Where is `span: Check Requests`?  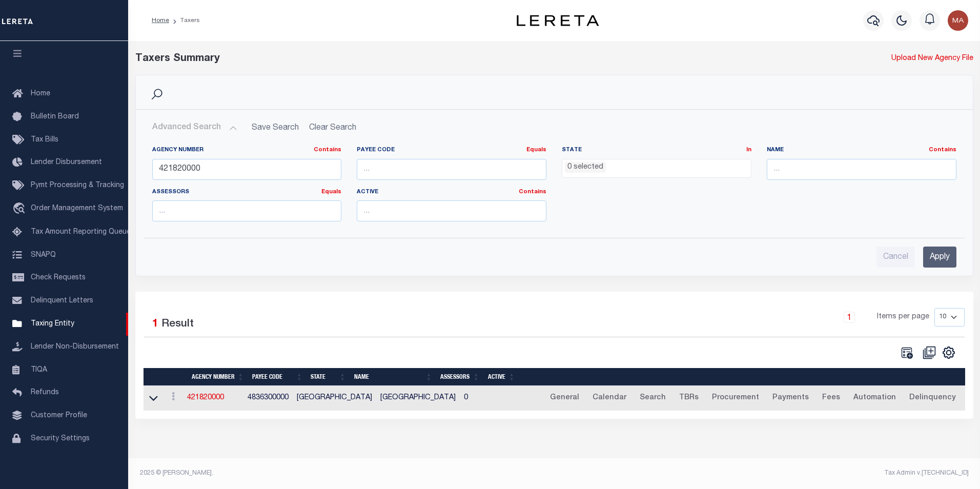
span: Check Requests is located at coordinates (58, 278).